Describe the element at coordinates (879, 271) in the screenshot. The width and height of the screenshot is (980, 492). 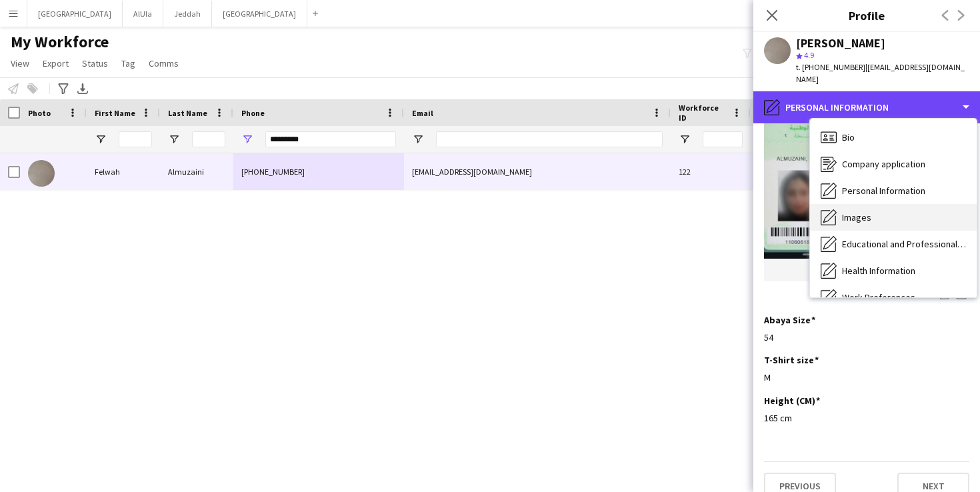
I see `span: Health Information` at that location.